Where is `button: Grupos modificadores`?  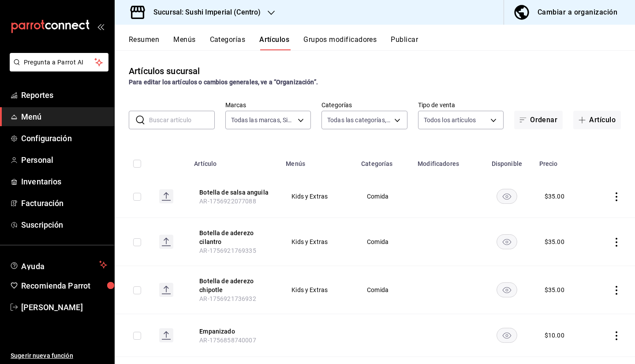 button: Grupos modificadores is located at coordinates (340, 43).